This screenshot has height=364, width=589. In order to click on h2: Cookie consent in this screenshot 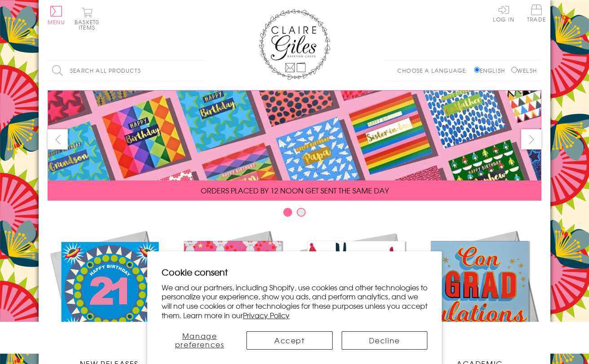, I will do `click(294, 272)`.